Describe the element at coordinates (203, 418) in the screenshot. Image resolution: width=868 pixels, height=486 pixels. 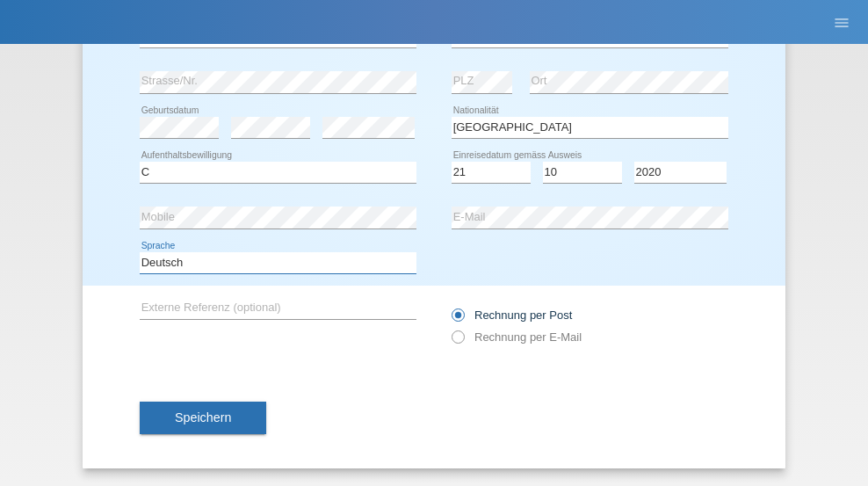
I see `span: Speichern` at that location.